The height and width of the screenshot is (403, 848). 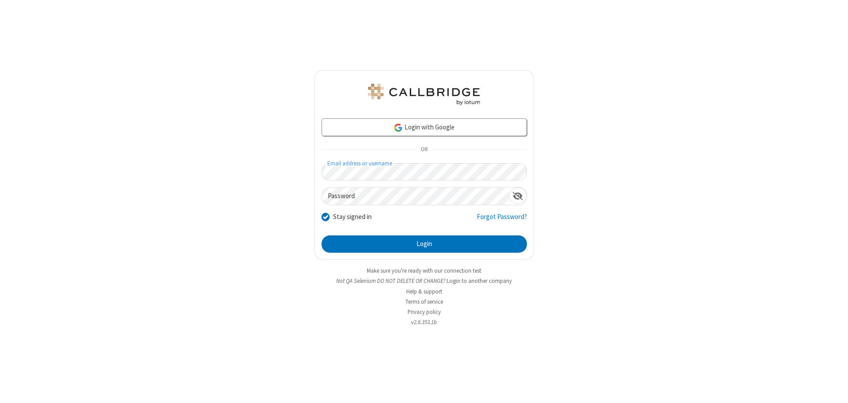 What do you see at coordinates (424, 94) in the screenshot?
I see `img: QA Selenium DO NOT DELETE OR CHANGE` at bounding box center [424, 94].